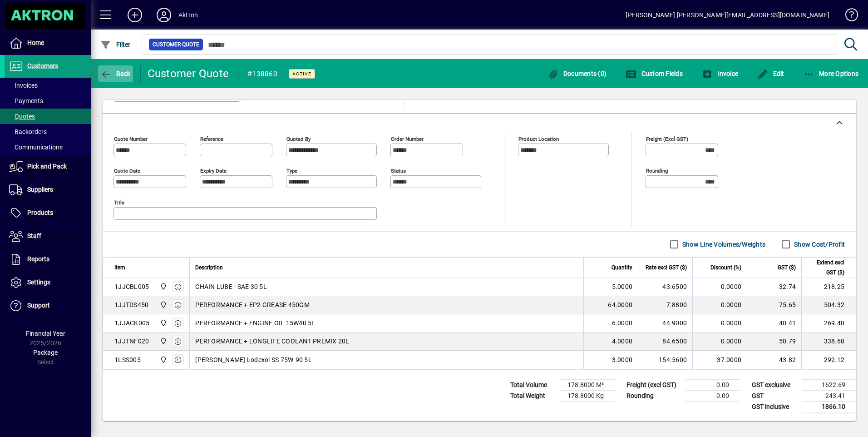 Image resolution: width=868 pixels, height=437 pixels. I want to click on div: 44.9000, so click(665, 323).